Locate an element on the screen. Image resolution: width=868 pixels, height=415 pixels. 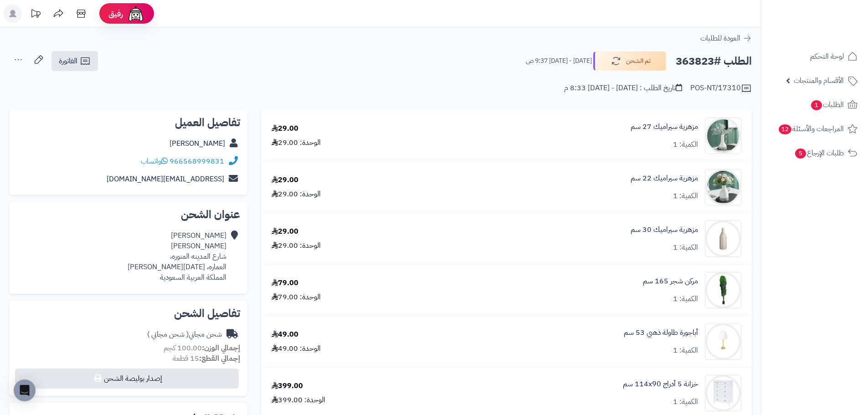
img: 1695627312-5234523453-90x90.jpg is located at coordinates (723, 290).